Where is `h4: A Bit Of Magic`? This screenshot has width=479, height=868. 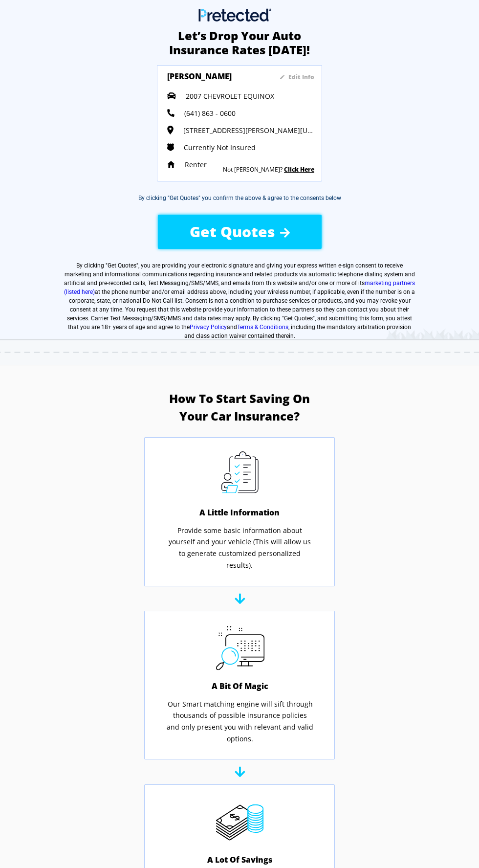 h4: A Bit Of Magic is located at coordinates (240, 685).